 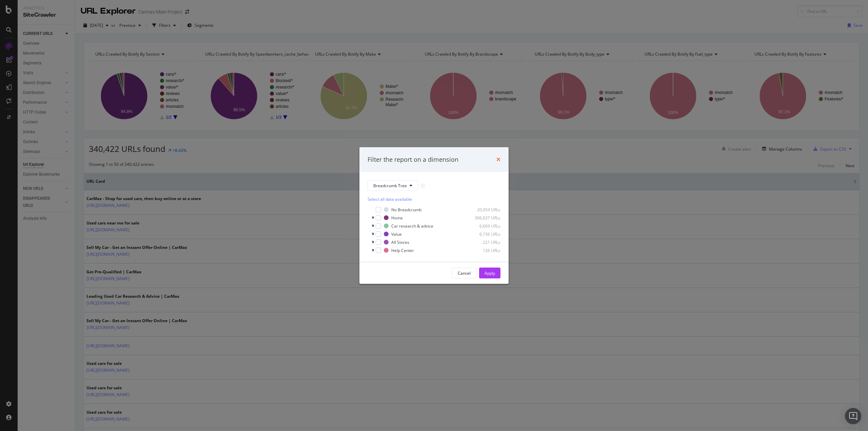 What do you see at coordinates (484, 234) in the screenshot?
I see `div: 6,156 URLs` at bounding box center [484, 234].